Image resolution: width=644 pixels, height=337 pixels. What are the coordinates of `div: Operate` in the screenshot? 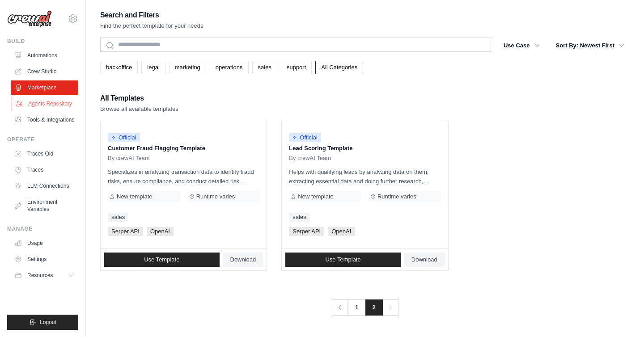 It's located at (42, 139).